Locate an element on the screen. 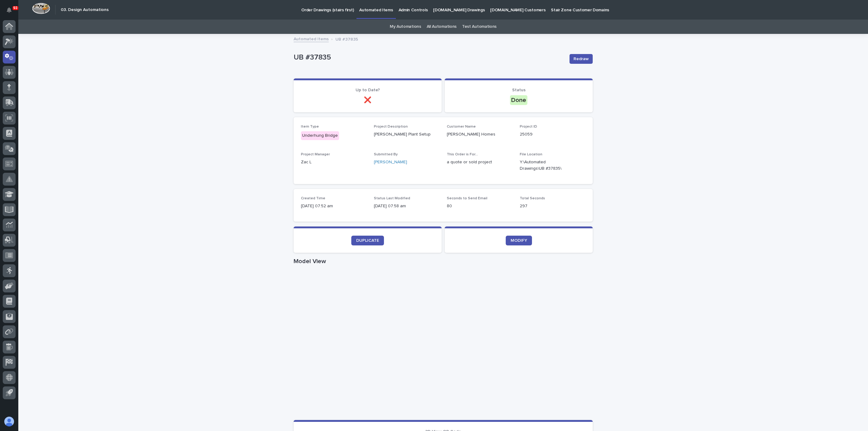 The image size is (868, 431). a: All Automations is located at coordinates (442, 27).